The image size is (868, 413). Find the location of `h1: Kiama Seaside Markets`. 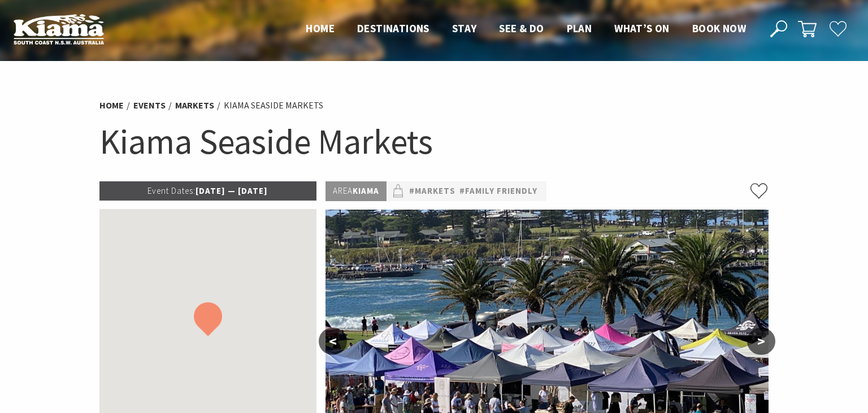

h1: Kiama Seaside Markets is located at coordinates (434, 141).